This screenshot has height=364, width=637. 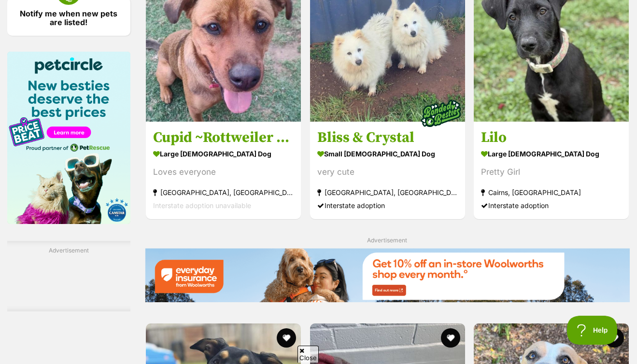 I want to click on div: Loves everyone, so click(x=223, y=172).